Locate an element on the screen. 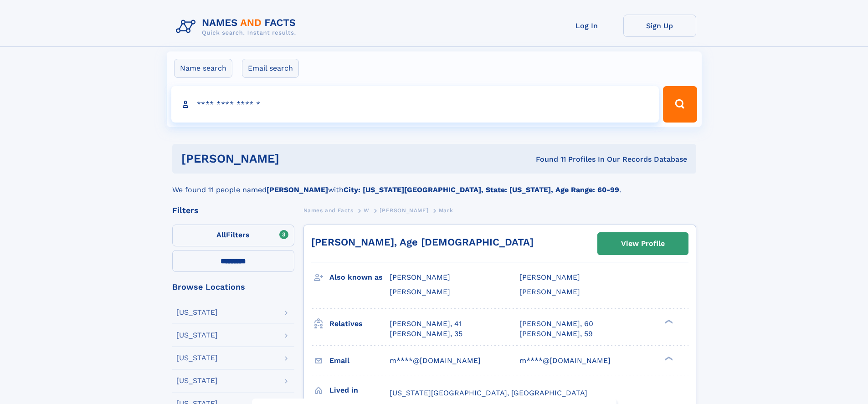 The width and height of the screenshot is (868, 404). a: Sign Up is located at coordinates (660, 25).